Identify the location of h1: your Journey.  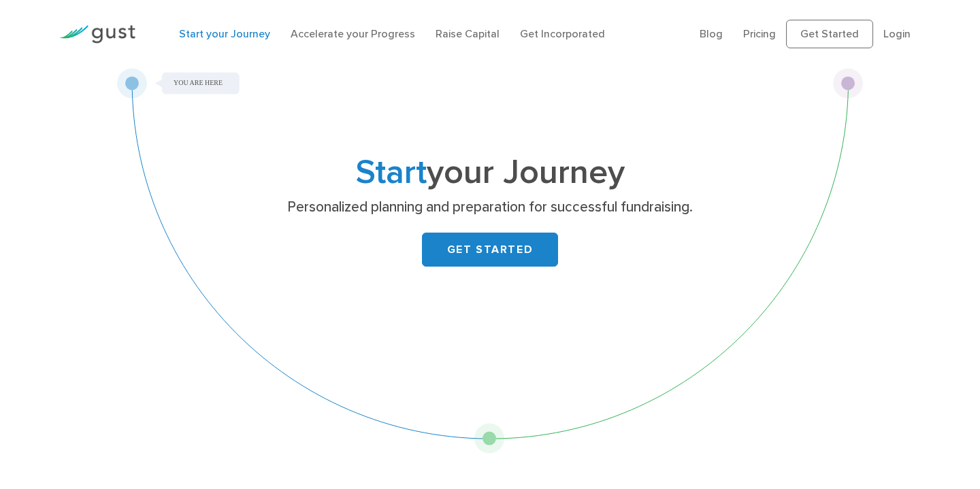
(490, 173).